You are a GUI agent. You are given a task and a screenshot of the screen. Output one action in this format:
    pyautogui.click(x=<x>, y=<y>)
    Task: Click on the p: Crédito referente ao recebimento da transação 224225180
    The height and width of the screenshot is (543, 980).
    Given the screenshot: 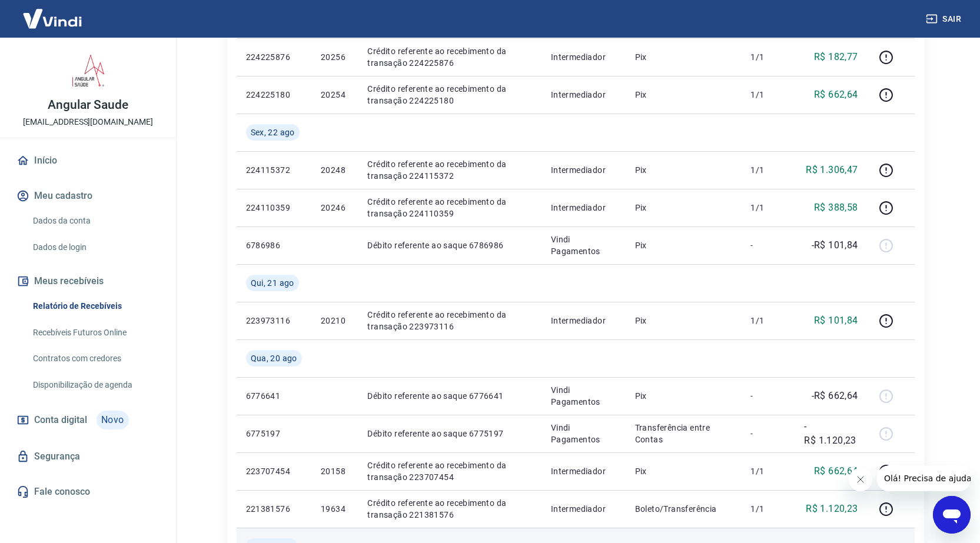 What is the action you would take?
    pyautogui.click(x=449, y=95)
    